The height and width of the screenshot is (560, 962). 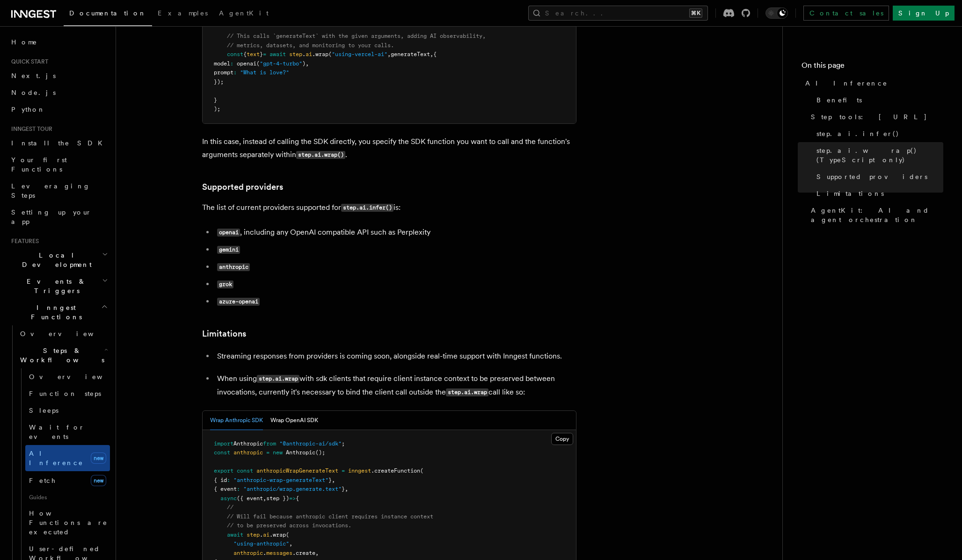 What do you see at coordinates (67, 523) in the screenshot?
I see `a: How Functions are executed` at bounding box center [67, 523].